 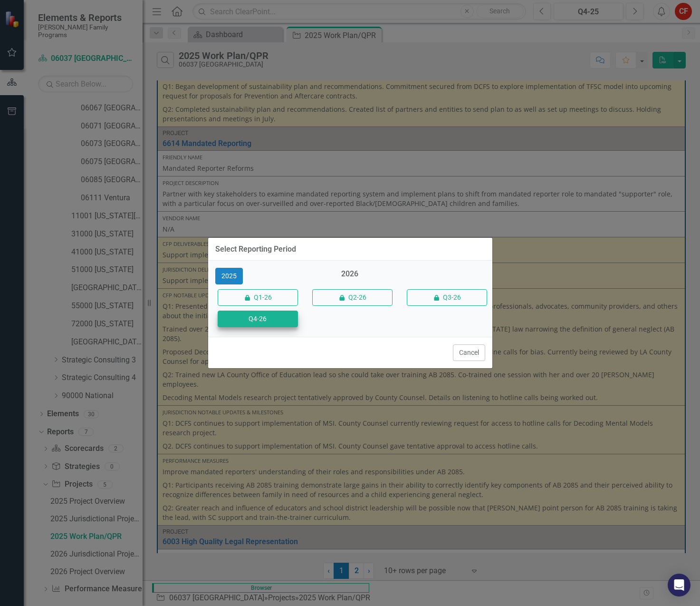 What do you see at coordinates (352, 297) in the screenshot?
I see `button: Q2-26` at bounding box center [352, 297].